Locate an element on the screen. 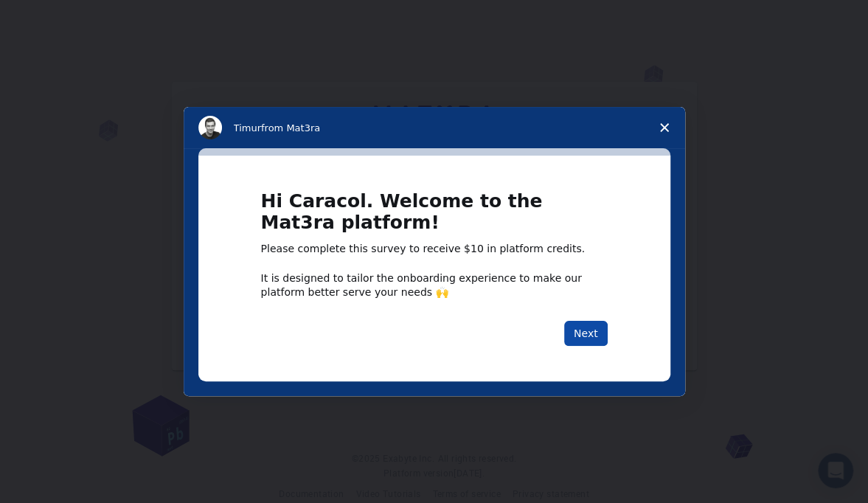  span: Support is located at coordinates (56, 17).